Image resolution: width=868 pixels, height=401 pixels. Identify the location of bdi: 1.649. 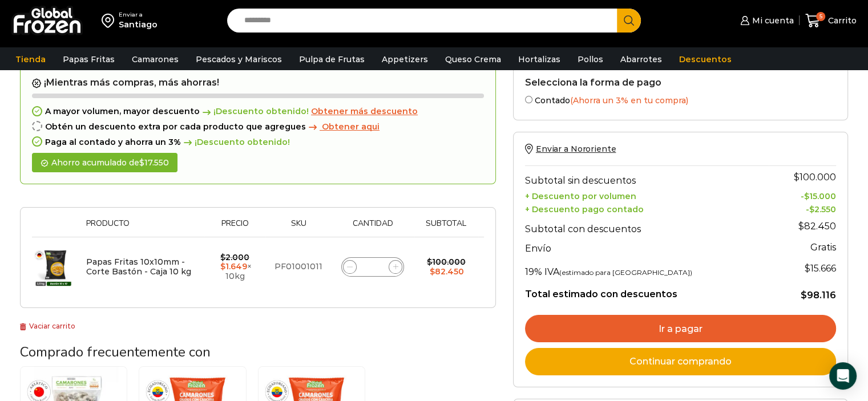
(233, 266).